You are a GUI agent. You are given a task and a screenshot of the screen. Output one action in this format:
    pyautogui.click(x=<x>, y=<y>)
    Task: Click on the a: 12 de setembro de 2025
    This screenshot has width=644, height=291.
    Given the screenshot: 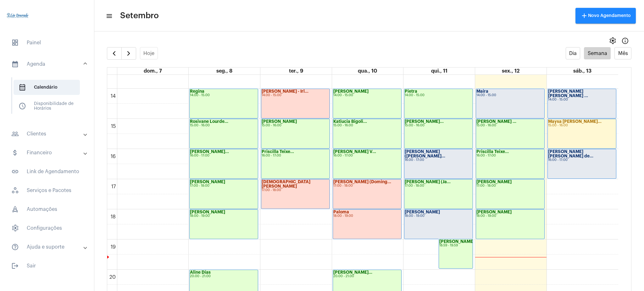 What is the action you would take?
    pyautogui.click(x=511, y=71)
    